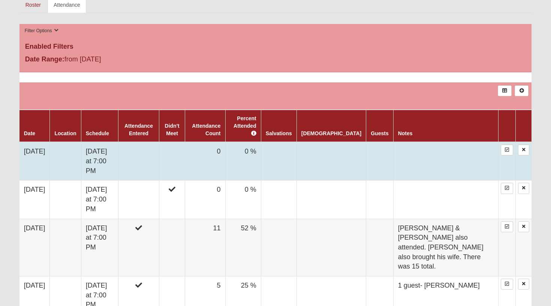 Image resolution: width=551 pixels, height=306 pixels. I want to click on th: Salvations, so click(278, 126).